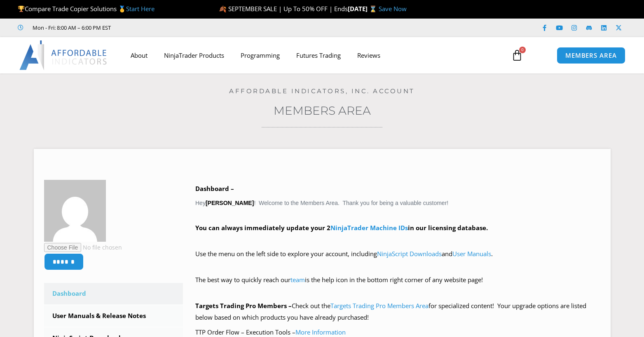 The width and height of the screenshot is (644, 337). What do you see at coordinates (319, 55) in the screenshot?
I see `a: Futures Trading` at bounding box center [319, 55].